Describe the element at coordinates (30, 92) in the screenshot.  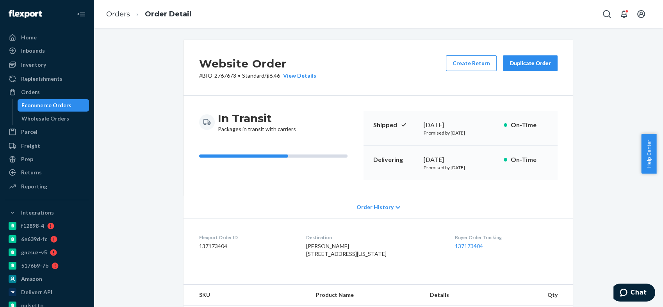
I see `div: Orders` at that location.